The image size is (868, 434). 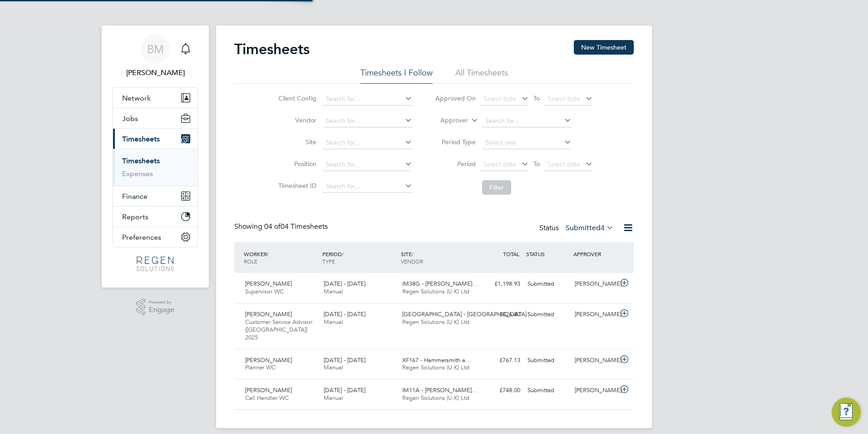 What do you see at coordinates (260, 367) in the screenshot?
I see `span: Planner WC` at bounding box center [260, 367].